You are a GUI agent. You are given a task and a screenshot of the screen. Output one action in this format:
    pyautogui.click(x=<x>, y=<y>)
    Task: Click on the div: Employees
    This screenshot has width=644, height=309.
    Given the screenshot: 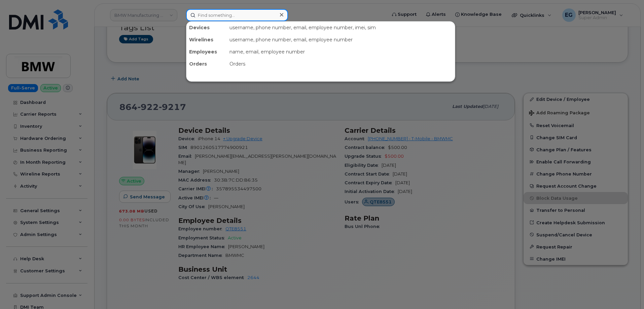 What is the action you would take?
    pyautogui.click(x=207, y=52)
    